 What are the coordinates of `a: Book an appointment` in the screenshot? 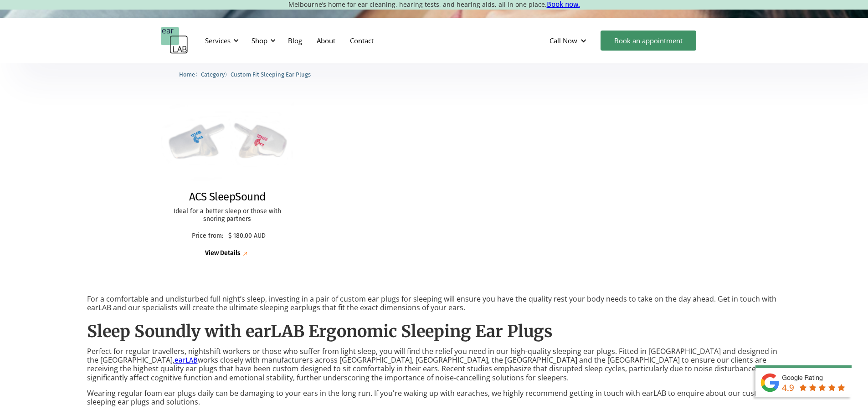 It's located at (648, 41).